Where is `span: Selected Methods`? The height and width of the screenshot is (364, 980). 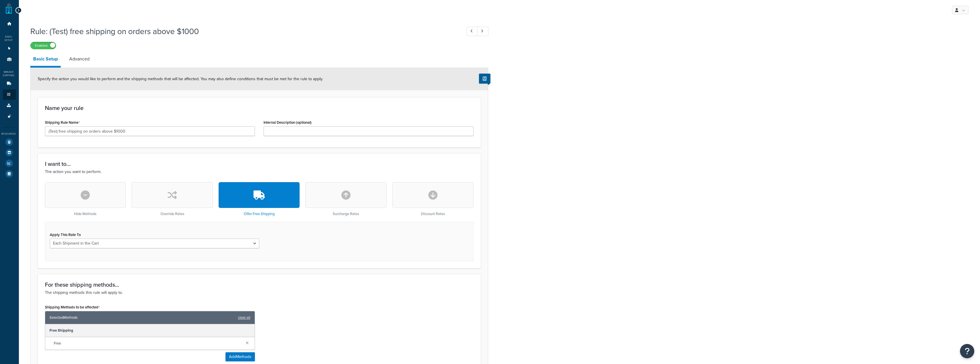 span: Selected Methods is located at coordinates (142, 318).